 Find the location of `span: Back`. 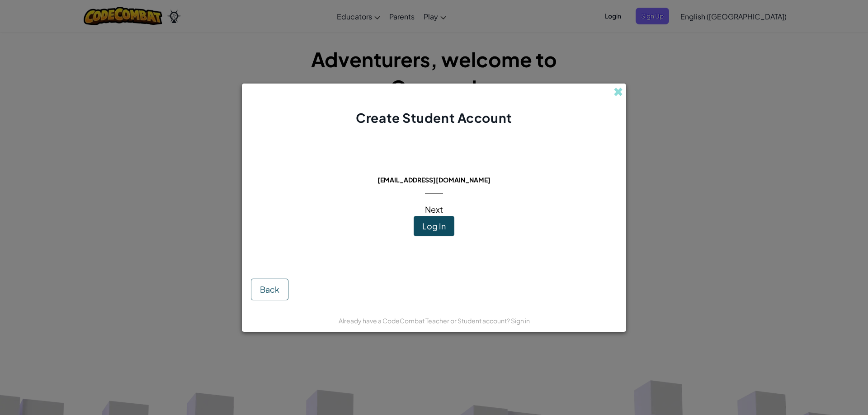

span: Back is located at coordinates (269, 289).